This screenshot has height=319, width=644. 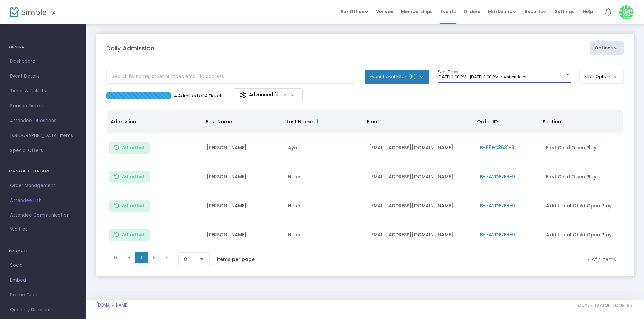 I want to click on span: Orders, so click(x=472, y=11).